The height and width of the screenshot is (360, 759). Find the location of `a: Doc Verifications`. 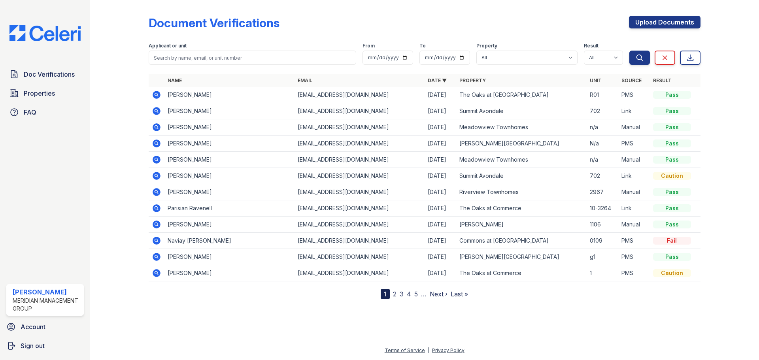

a: Doc Verifications is located at coordinates (45, 74).